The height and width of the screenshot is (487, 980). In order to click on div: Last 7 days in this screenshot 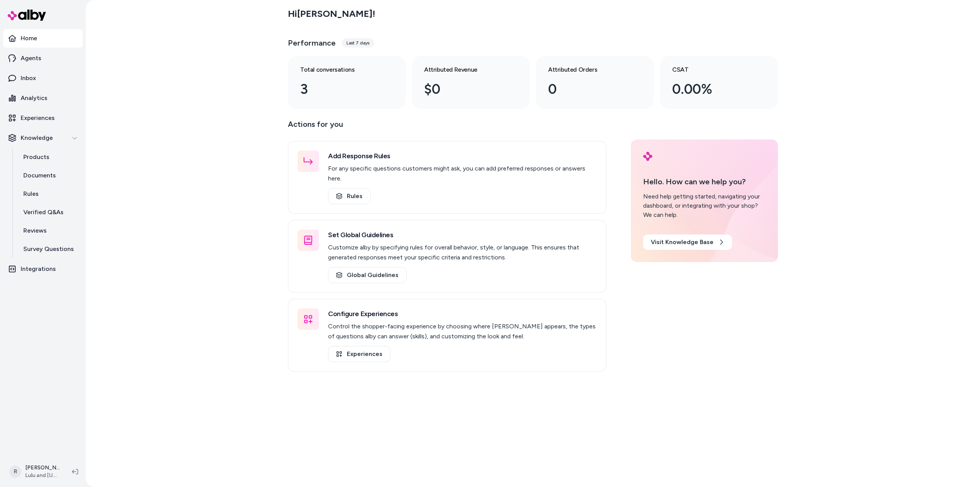, I will do `click(358, 43)`.